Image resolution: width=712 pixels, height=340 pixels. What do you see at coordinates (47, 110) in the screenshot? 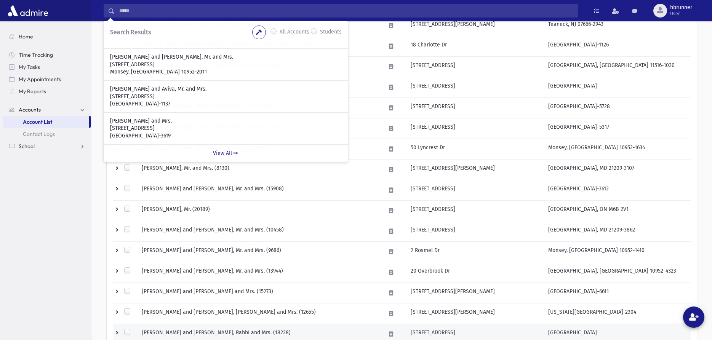
I see `a: Accounts` at bounding box center [47, 110].